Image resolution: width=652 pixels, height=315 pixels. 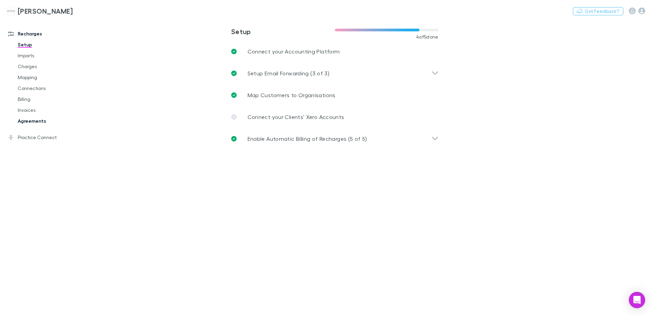 What do you see at coordinates (307, 139) in the screenshot?
I see `p: Enable Automatic Billing of Recharges (5 of 5)` at bounding box center [307, 139].